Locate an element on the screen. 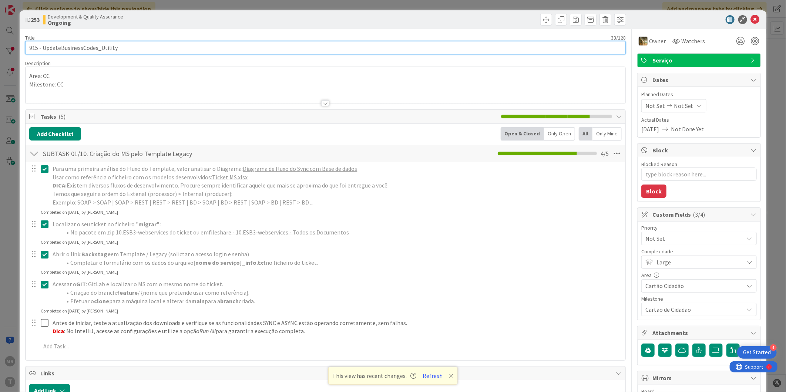  div: Area is located at coordinates (699, 275).